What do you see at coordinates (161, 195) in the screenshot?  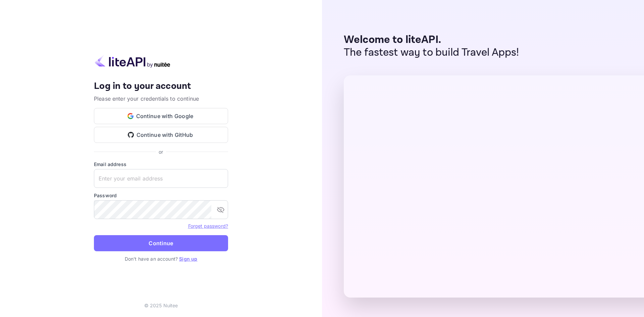 I see `label: Password` at bounding box center [161, 195].